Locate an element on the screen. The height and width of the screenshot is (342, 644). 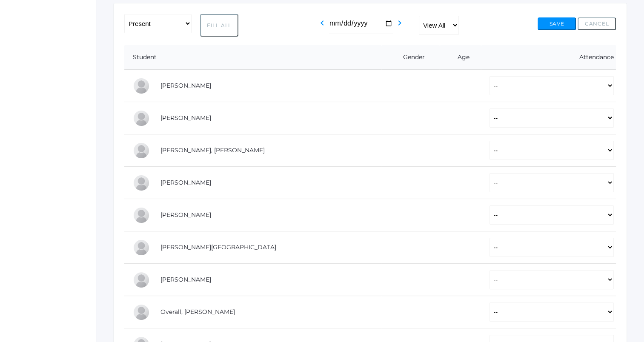
th: Student is located at coordinates (253, 57).